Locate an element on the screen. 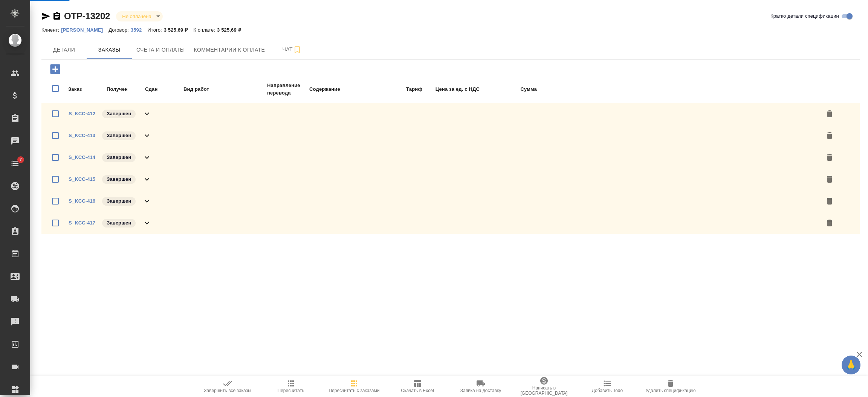  a: 7 is located at coordinates (15, 163).